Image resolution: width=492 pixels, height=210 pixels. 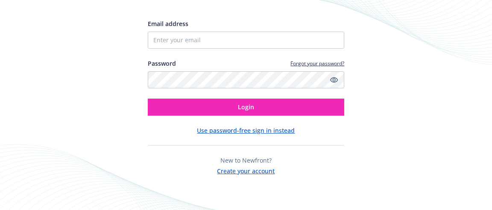 I want to click on button: Login, so click(x=246, y=107).